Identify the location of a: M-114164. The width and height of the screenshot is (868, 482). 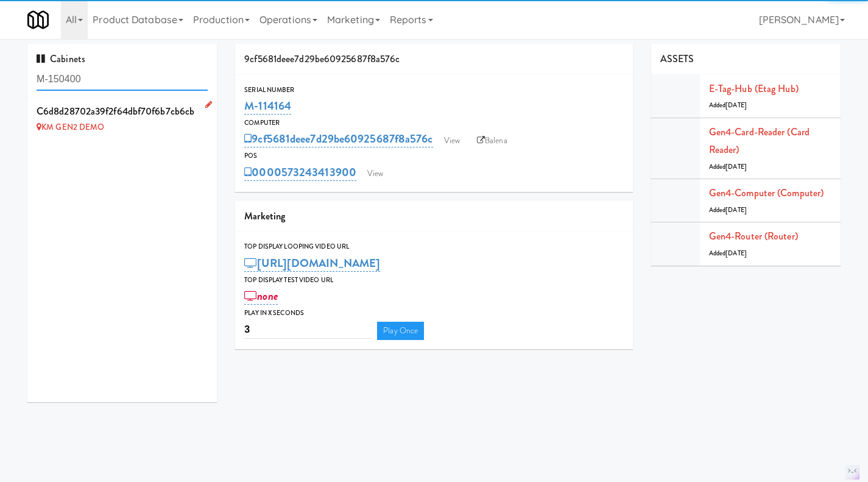
(268, 106).